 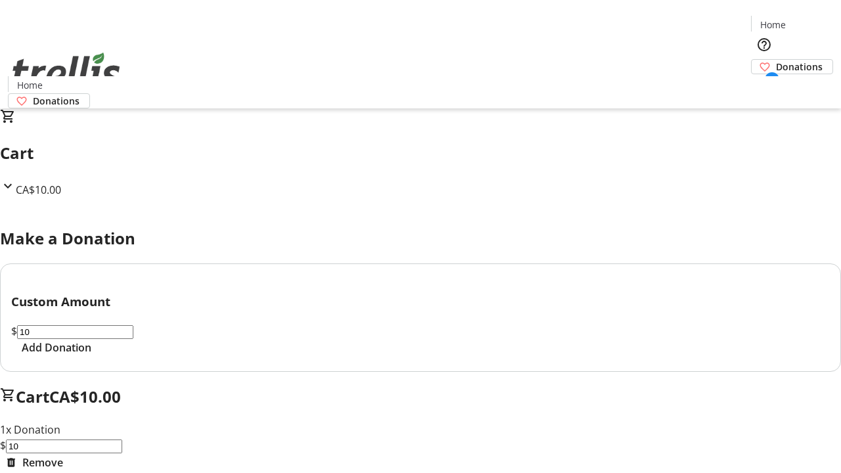 What do you see at coordinates (764, 45) in the screenshot?
I see `button: Help` at bounding box center [764, 45].